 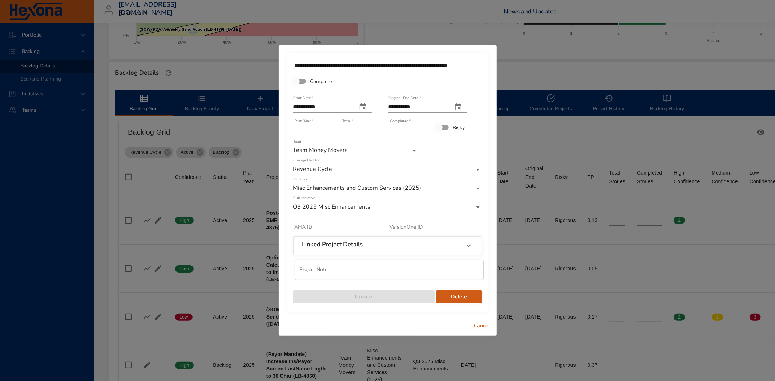 I want to click on label: Start Date, so click(x=303, y=98).